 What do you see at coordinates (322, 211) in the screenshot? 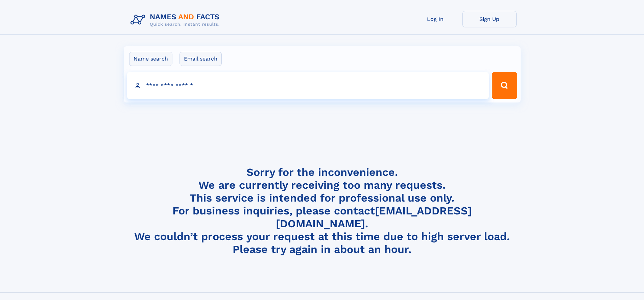
I see `h4: Sorry for the inconvenience. We are currently receiving too many requests. This service is intend...` at bounding box center [322, 211].